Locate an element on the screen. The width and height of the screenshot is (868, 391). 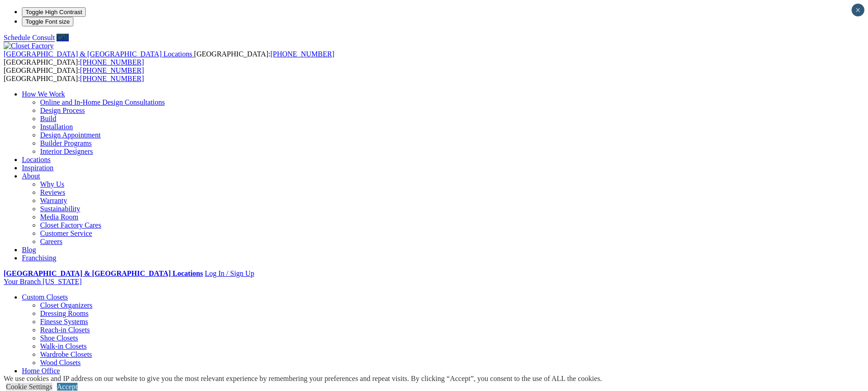
a: Interior Designers is located at coordinates (66, 151).